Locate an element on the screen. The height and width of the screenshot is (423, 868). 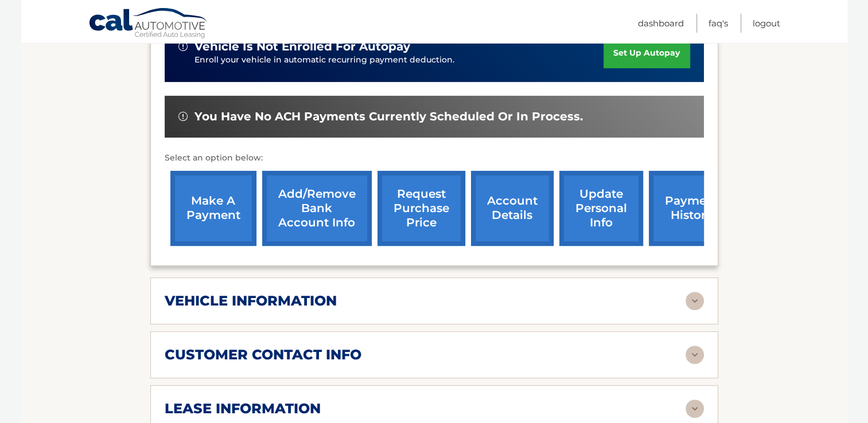
p: Select an option below: is located at coordinates (434, 158).